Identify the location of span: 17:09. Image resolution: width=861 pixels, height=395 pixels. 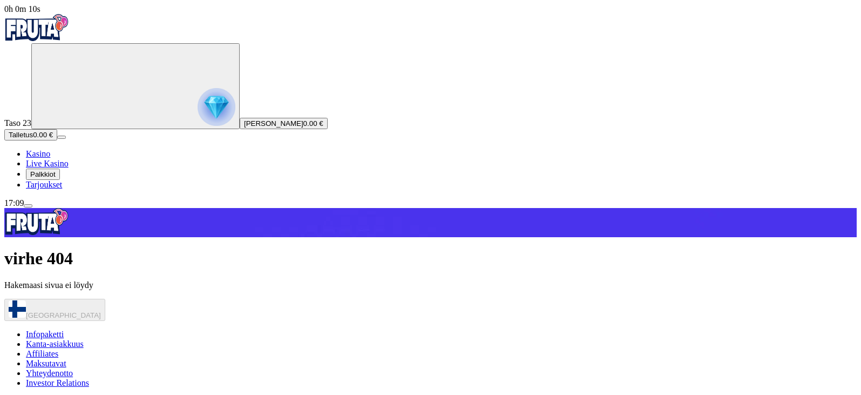
(14, 202).